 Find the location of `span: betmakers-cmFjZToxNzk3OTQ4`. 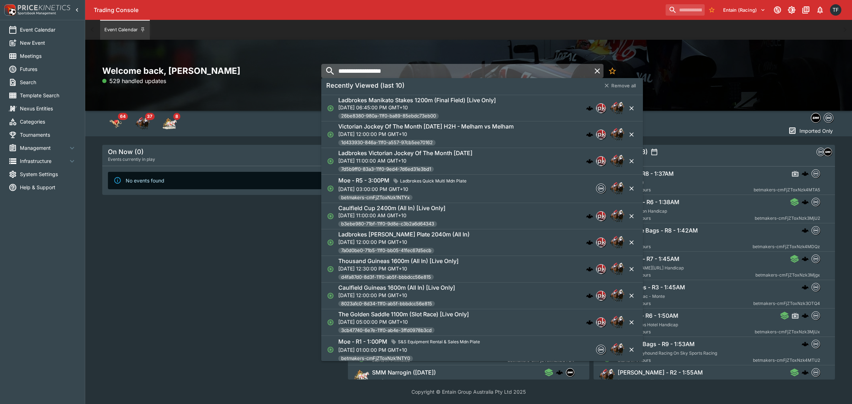

span: betmakers-cmFjZToxNzk3OTQ4 is located at coordinates (787, 303).